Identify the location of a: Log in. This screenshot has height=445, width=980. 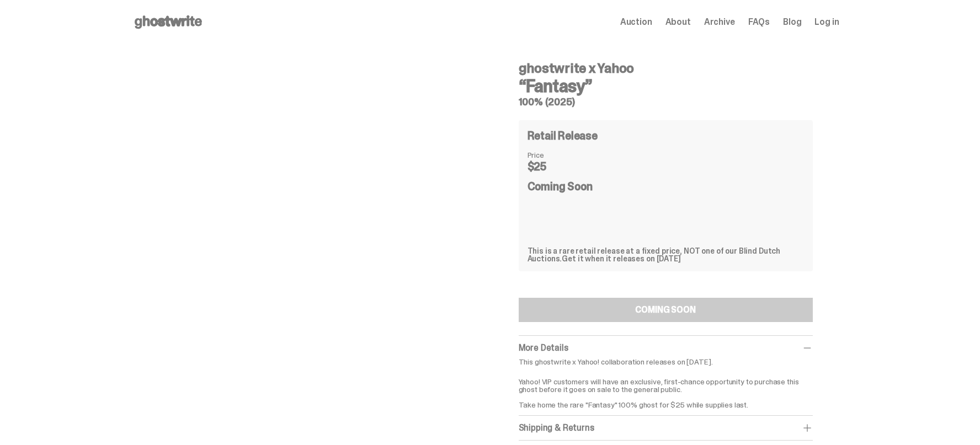
(826, 22).